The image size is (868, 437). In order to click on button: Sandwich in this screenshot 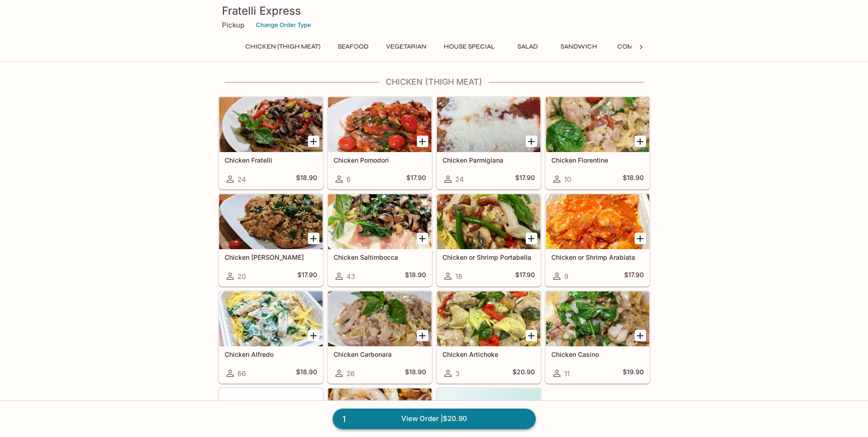, I will do `click(579, 47)`.